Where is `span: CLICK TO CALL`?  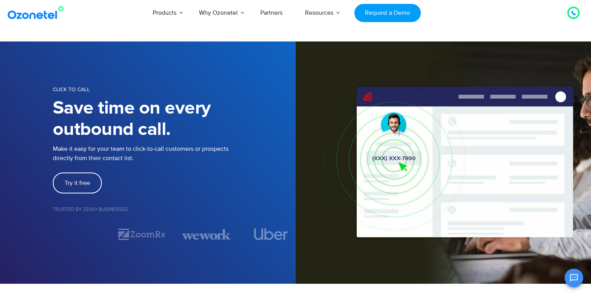 span: CLICK TO CALL is located at coordinates (71, 89).